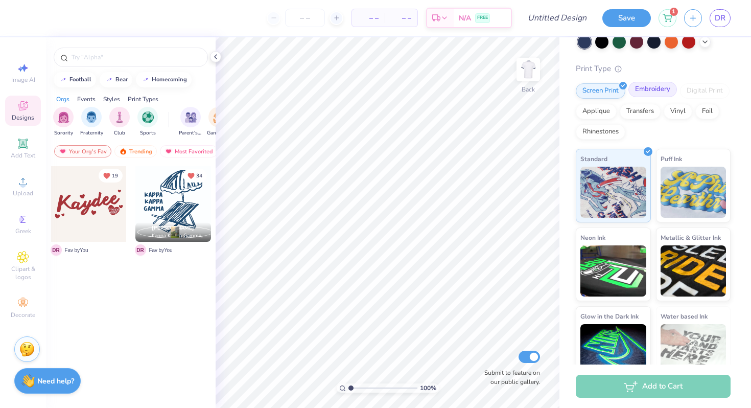 Image resolution: width=751 pixels, height=408 pixels. I want to click on div: filter for Fraternity, so click(91, 122).